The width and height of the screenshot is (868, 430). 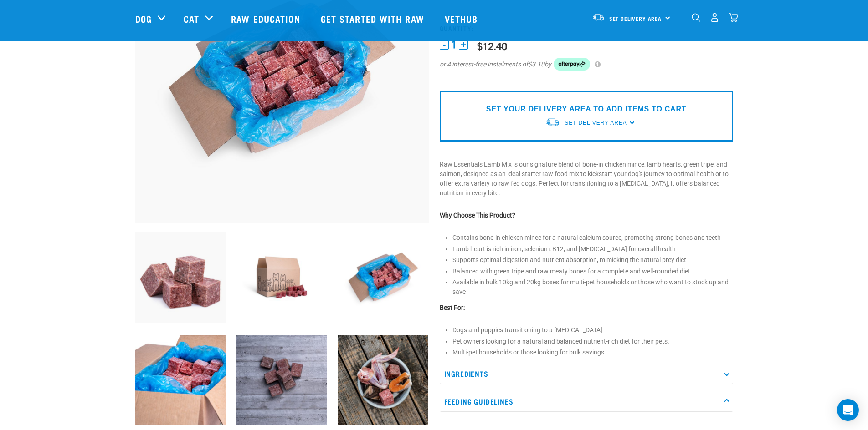 What do you see at coordinates (281, 380) in the screenshot?
I see `img: Lamb Mix` at bounding box center [281, 380].